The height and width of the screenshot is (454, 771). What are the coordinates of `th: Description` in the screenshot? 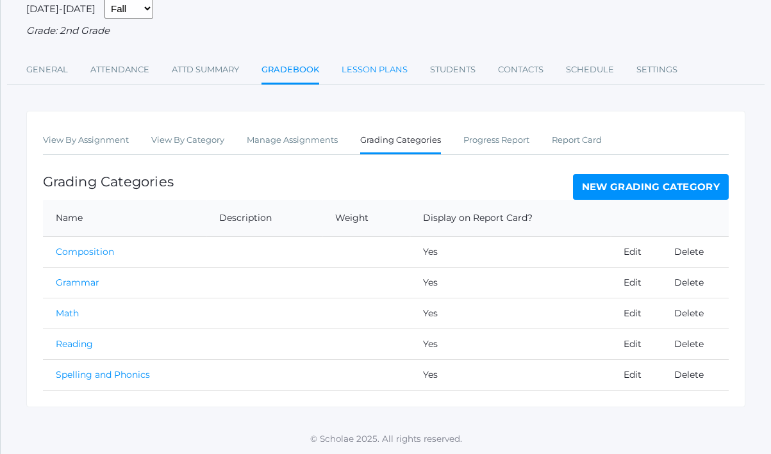 It's located at (264, 218).